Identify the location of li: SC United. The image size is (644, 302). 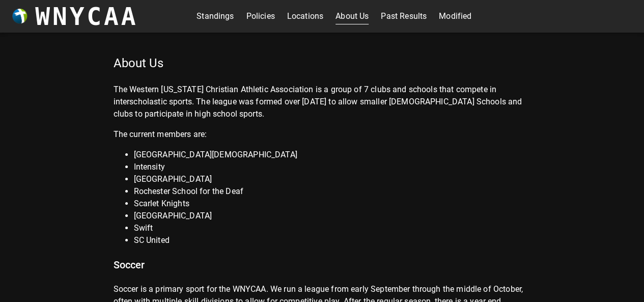
(333, 240).